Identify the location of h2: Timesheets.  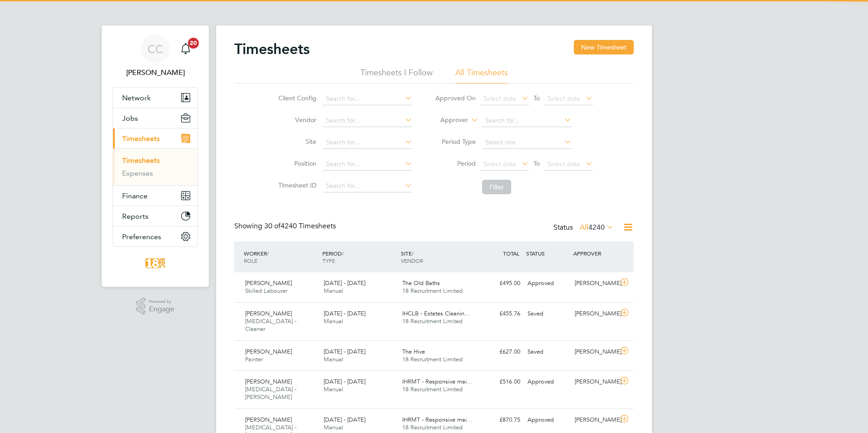
(272, 49).